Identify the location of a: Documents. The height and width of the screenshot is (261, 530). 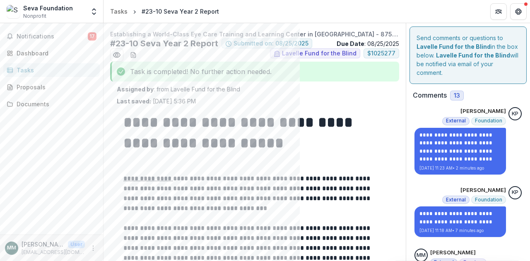
(51, 104).